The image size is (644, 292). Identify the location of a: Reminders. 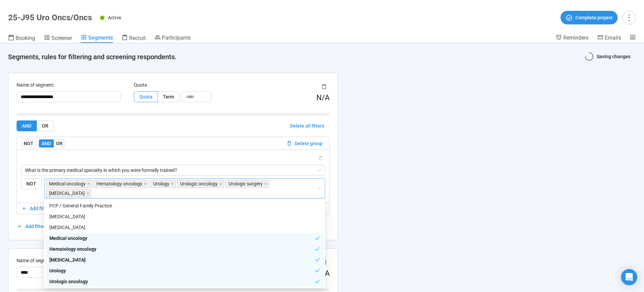
(572, 38).